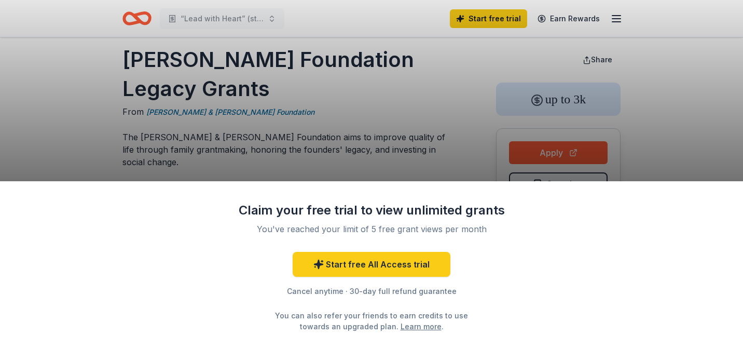 This screenshot has height=362, width=743. I want to click on div: You've reached your limit of 5 free grant views per month, so click(372, 229).